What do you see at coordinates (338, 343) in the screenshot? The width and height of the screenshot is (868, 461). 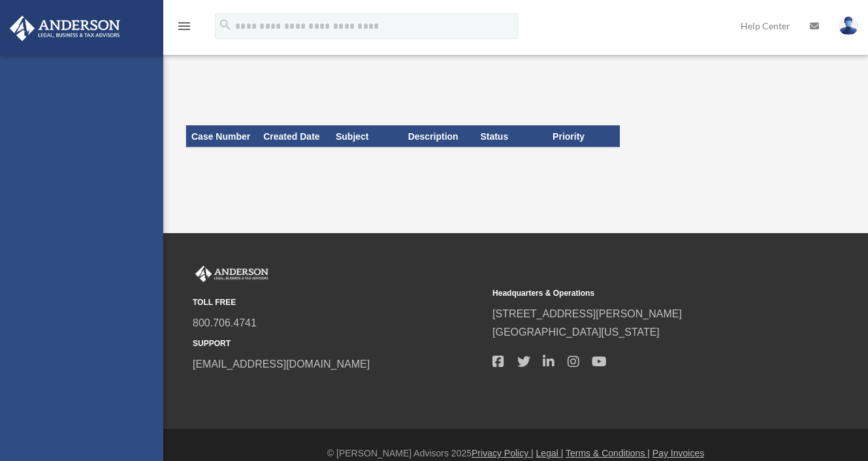 I see `small: SUPPORT` at bounding box center [338, 343].